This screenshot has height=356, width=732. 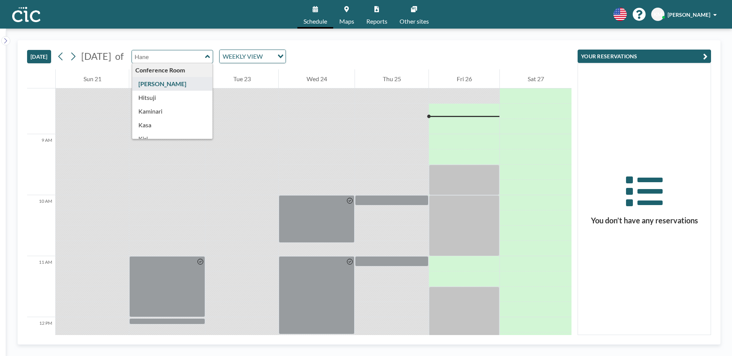 I want to click on div: Tue 23, so click(x=242, y=79).